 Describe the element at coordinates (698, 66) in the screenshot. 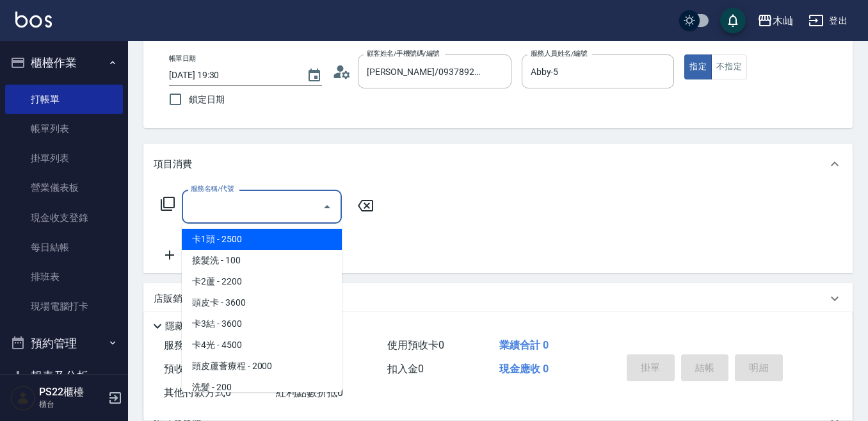

I see `button: 指定` at that location.